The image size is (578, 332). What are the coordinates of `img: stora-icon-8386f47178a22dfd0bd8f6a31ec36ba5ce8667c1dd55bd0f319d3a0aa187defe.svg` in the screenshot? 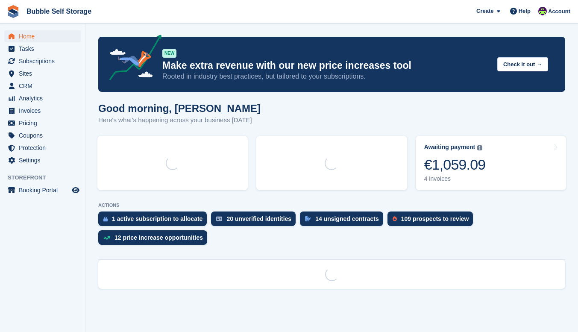 It's located at (13, 12).